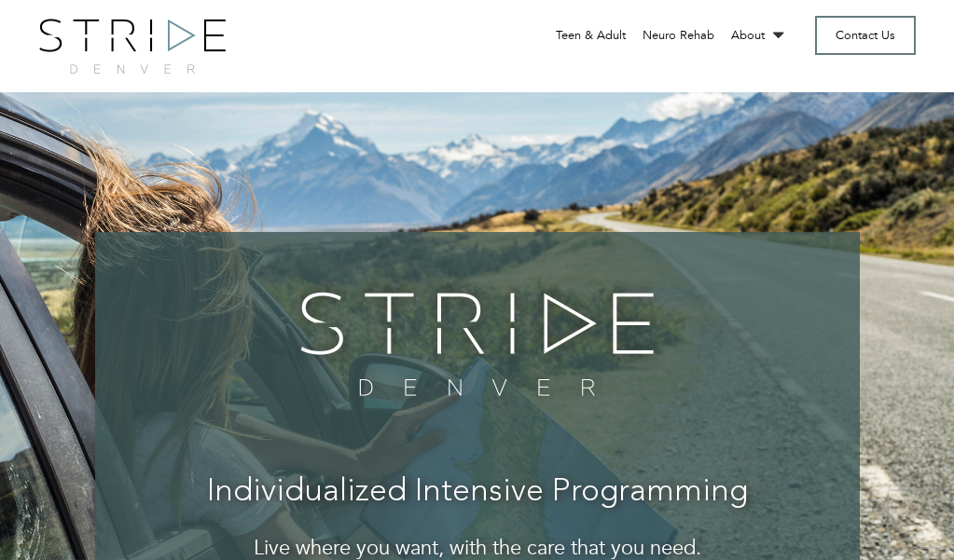  What do you see at coordinates (477, 344) in the screenshot?
I see `img: banner-logo.png` at bounding box center [477, 344].